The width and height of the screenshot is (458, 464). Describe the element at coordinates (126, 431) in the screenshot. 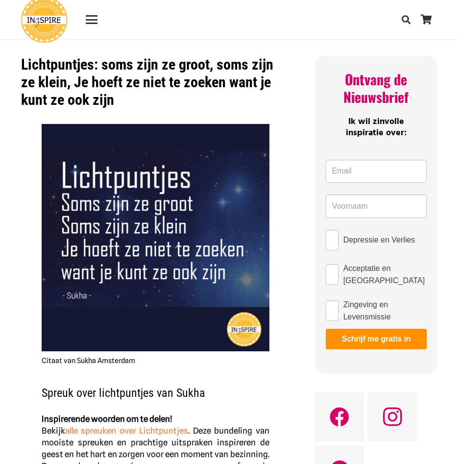

I see `a: alle spreuken over Lichtpuntjes` at that location.